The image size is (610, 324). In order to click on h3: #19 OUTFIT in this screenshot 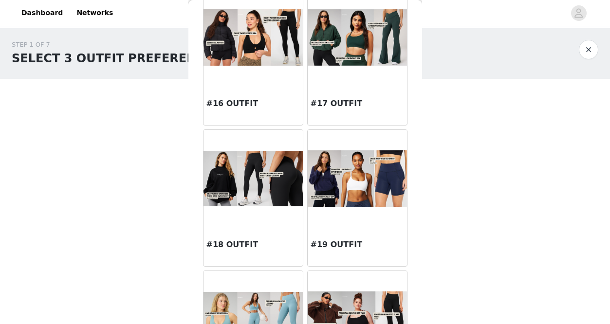, I will do `click(358, 245)`.